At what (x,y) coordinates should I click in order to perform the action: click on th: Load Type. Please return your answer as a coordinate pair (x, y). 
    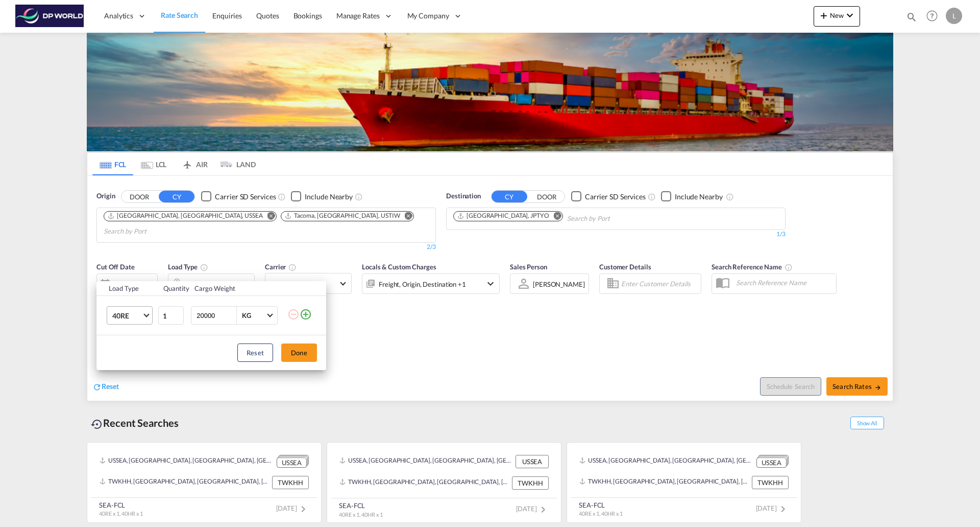
    Looking at the image, I should click on (127, 288).